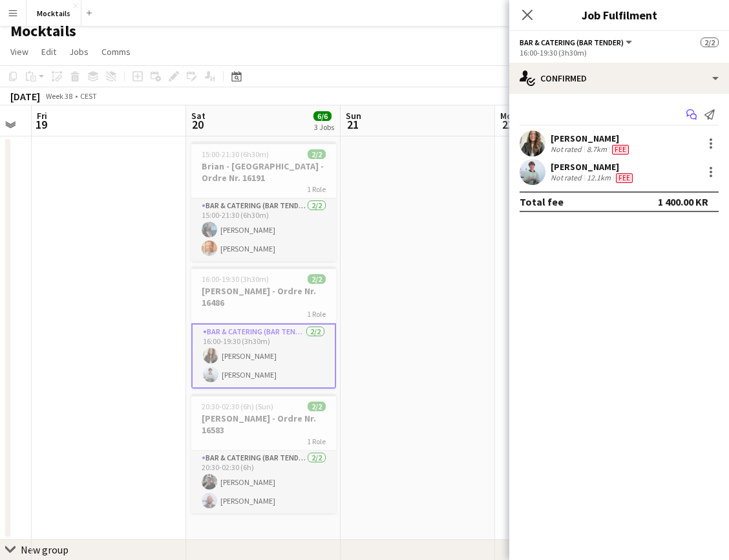 The width and height of the screenshot is (729, 560). I want to click on span: Bar & Catering (Bar Tender), so click(572, 42).